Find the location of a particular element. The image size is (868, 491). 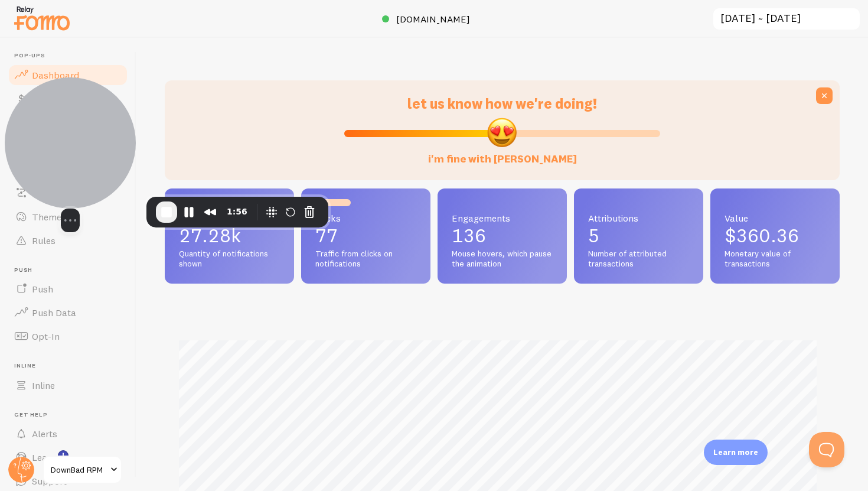

span: let us know how we're doing! is located at coordinates (502, 104).